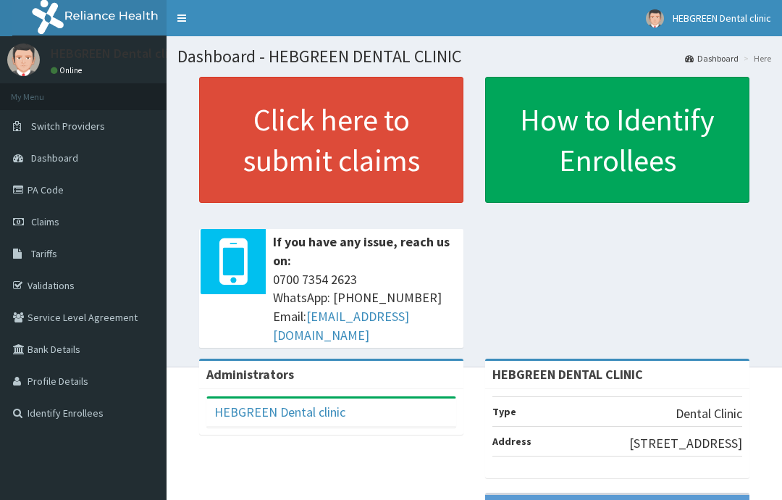 The width and height of the screenshot is (782, 500). What do you see at coordinates (474, 56) in the screenshot?
I see `h1: Dashboard - HEBGREEN DENTAL CLINIC` at bounding box center [474, 56].